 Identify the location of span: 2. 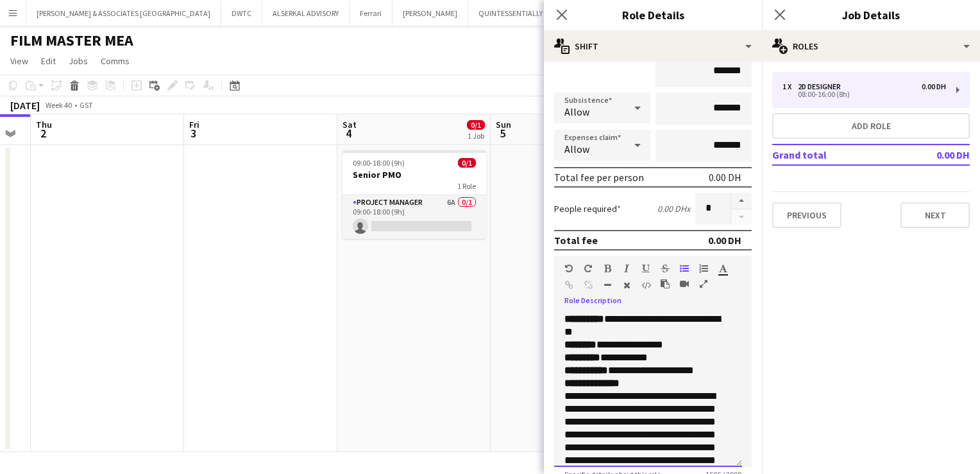
(43, 133).